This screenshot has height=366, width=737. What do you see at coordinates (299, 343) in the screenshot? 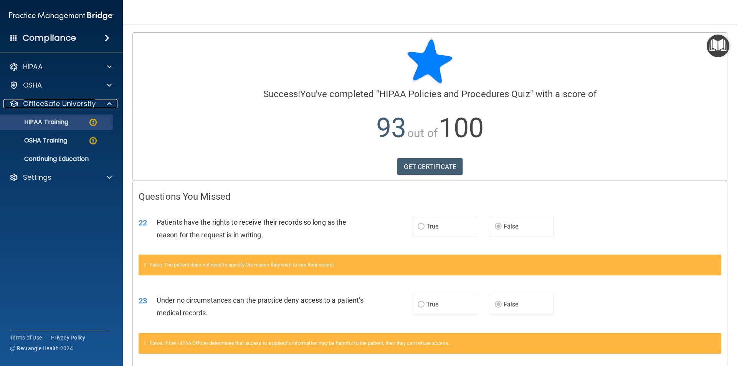
I see `span: False. If the HIPAA Officer determines that access to a patient’s information may be harmful to t...` at bounding box center [299, 343].